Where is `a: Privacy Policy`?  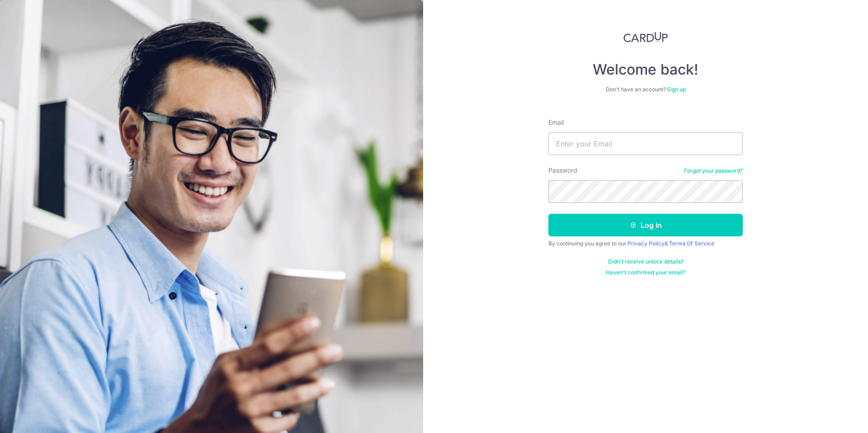 a: Privacy Policy is located at coordinates (646, 243).